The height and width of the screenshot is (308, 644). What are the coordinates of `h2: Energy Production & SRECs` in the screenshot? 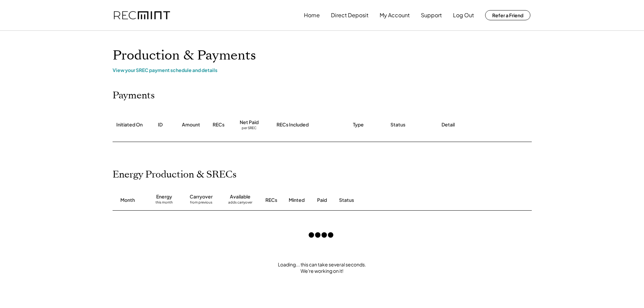 It's located at (175, 175).